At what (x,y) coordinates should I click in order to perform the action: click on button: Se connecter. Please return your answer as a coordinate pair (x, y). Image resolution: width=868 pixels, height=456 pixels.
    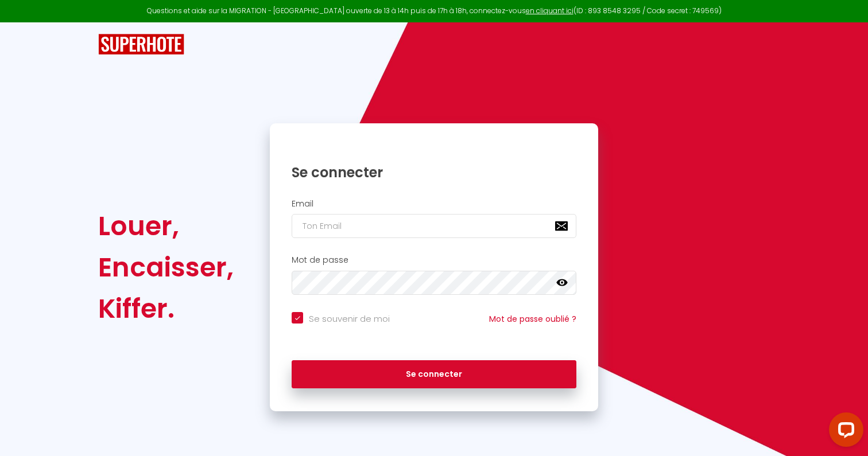
    Looking at the image, I should click on (434, 375).